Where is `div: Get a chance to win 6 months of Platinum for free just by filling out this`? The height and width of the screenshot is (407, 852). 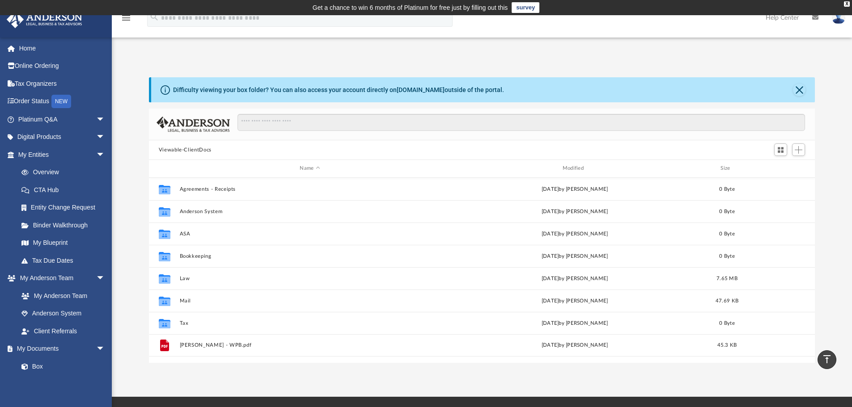 div: Get a chance to win 6 months of Platinum for free just by filling out this is located at coordinates (410, 8).